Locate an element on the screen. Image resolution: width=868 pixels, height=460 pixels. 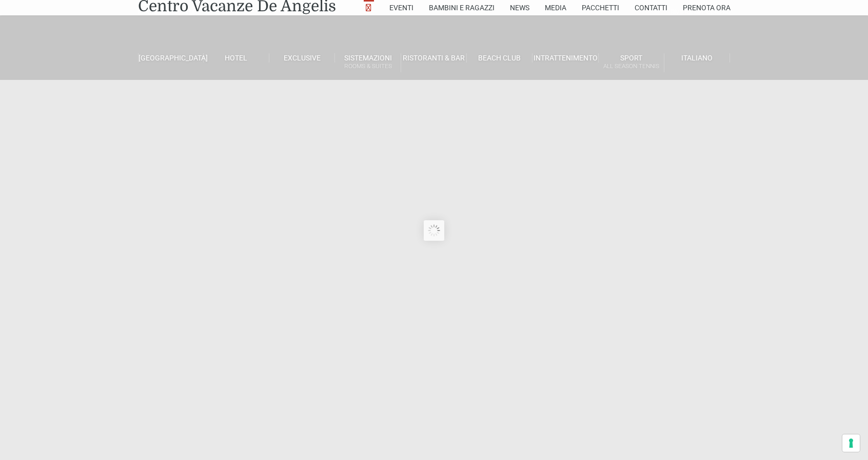
a: Beach Club is located at coordinates (499, 58).